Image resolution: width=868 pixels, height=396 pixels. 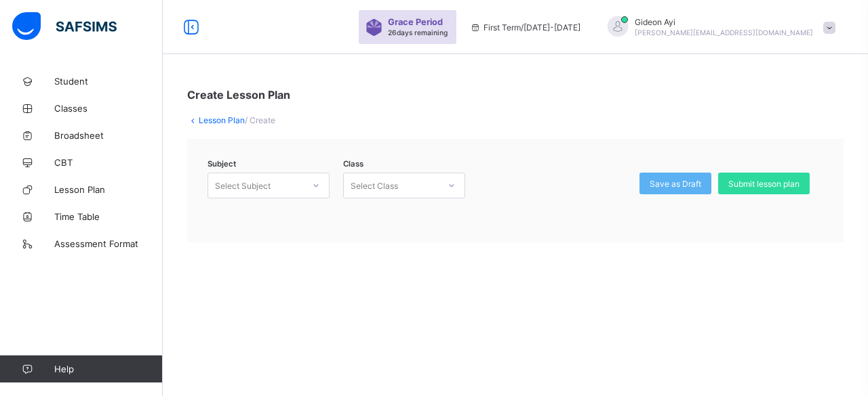 I want to click on span: Broadsheet, so click(x=108, y=135).